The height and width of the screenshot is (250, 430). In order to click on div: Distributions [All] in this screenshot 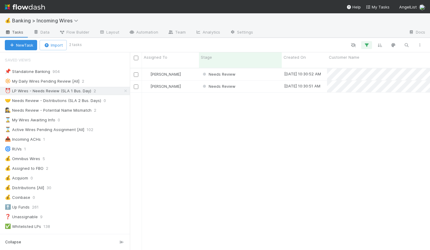, I will do `click(24, 187)`.